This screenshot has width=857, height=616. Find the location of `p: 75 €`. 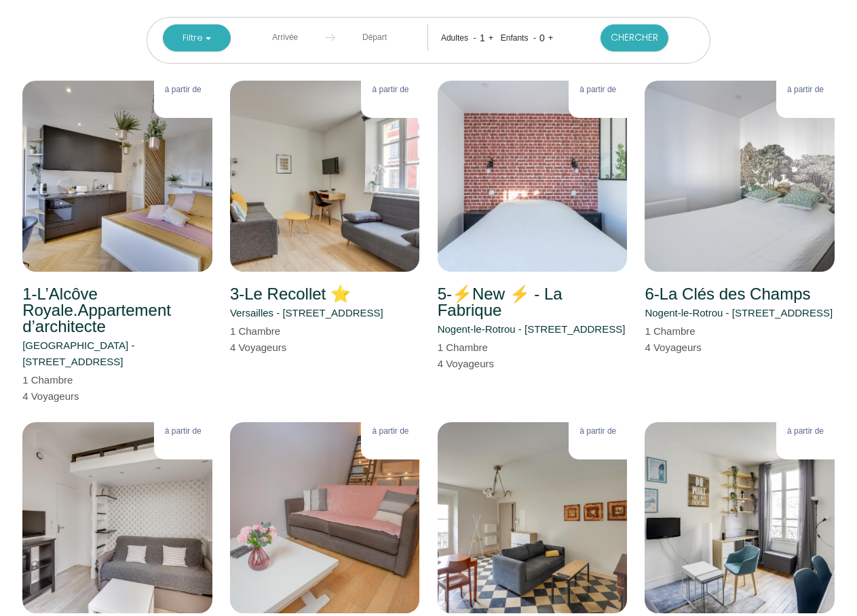

p: 75 € is located at coordinates (390, 447).